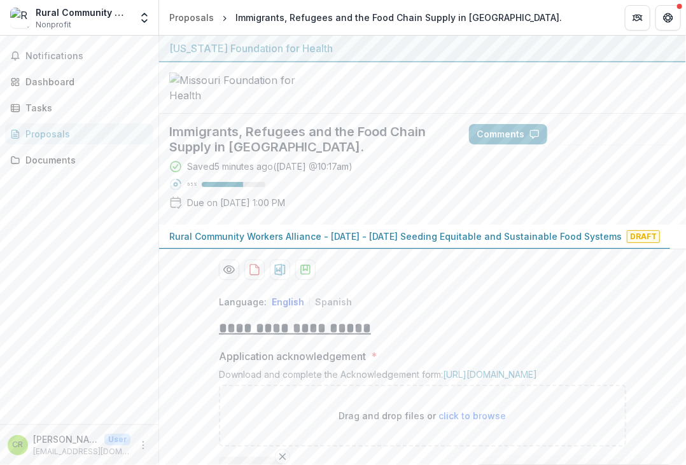  What do you see at coordinates (669, 18) in the screenshot?
I see `button: Get Help` at bounding box center [669, 18].